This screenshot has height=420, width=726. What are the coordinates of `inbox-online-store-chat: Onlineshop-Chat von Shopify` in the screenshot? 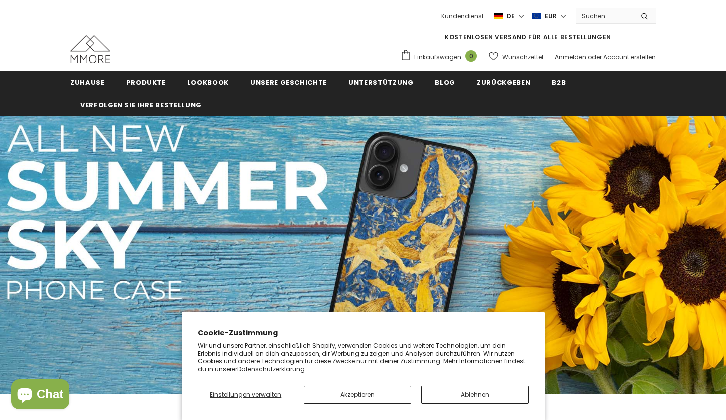 It's located at (40, 395).